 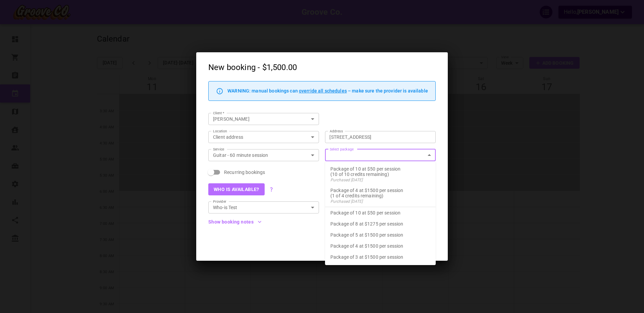 What do you see at coordinates (220, 131) in the screenshot?
I see `label: Location` at bounding box center [220, 131].